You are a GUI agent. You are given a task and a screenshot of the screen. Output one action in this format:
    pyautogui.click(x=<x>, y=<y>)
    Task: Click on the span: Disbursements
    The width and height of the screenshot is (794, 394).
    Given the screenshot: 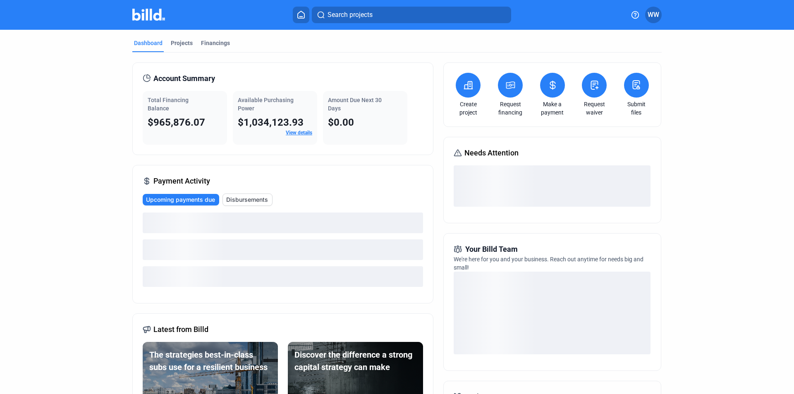 What is the action you would take?
    pyautogui.click(x=247, y=200)
    